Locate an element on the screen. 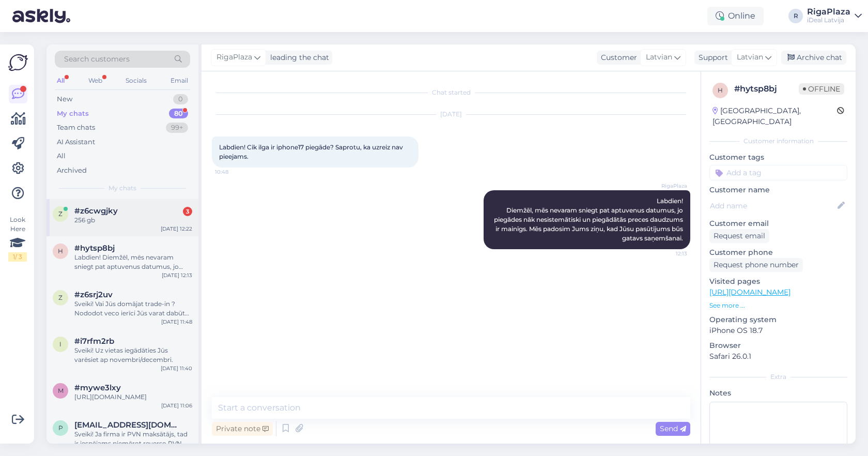 The width and height of the screenshot is (868, 456). p: iPhone OS 18.7 is located at coordinates (778, 330).